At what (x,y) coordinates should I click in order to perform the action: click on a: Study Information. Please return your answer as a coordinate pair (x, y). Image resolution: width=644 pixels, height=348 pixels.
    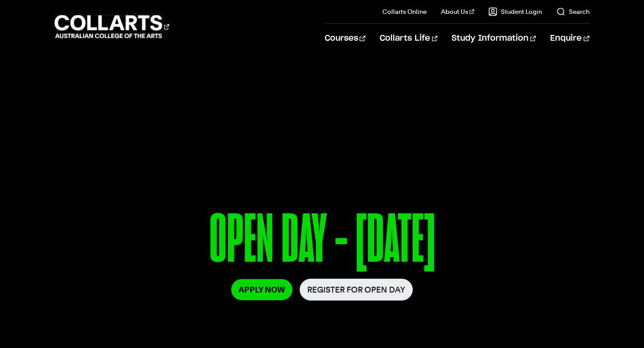
    Looking at the image, I should click on (494, 38).